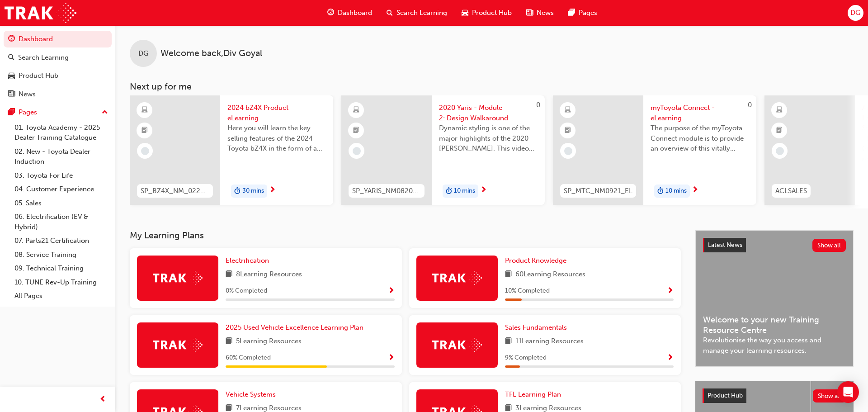 The height and width of the screenshot is (412, 868). I want to click on button: DashboardSearch LearningProduct HubNews, so click(57, 67).